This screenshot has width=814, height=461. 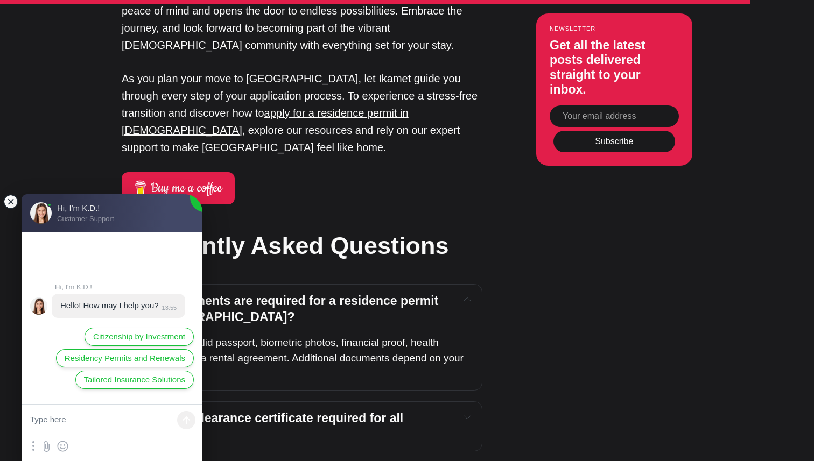 What do you see at coordinates (285, 245) in the screenshot?
I see `strong: Frequently Asked Questions` at bounding box center [285, 245].